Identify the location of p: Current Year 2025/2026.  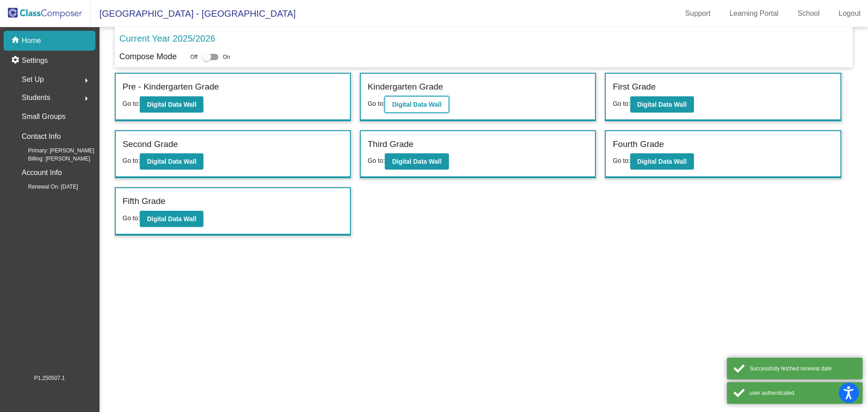
(167, 38).